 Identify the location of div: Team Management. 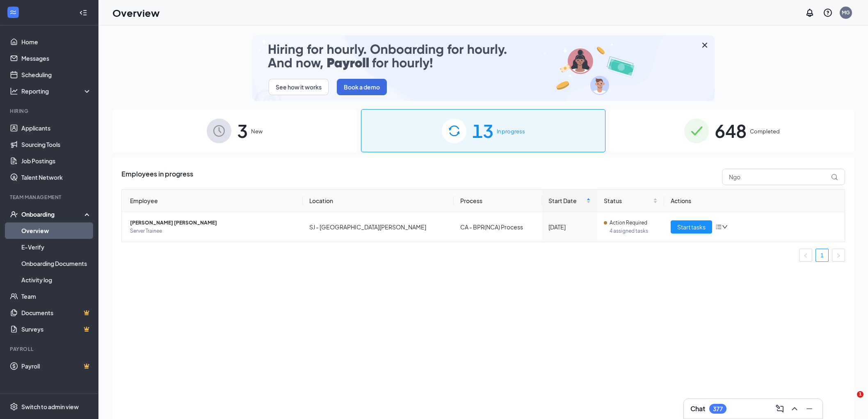
(50, 197).